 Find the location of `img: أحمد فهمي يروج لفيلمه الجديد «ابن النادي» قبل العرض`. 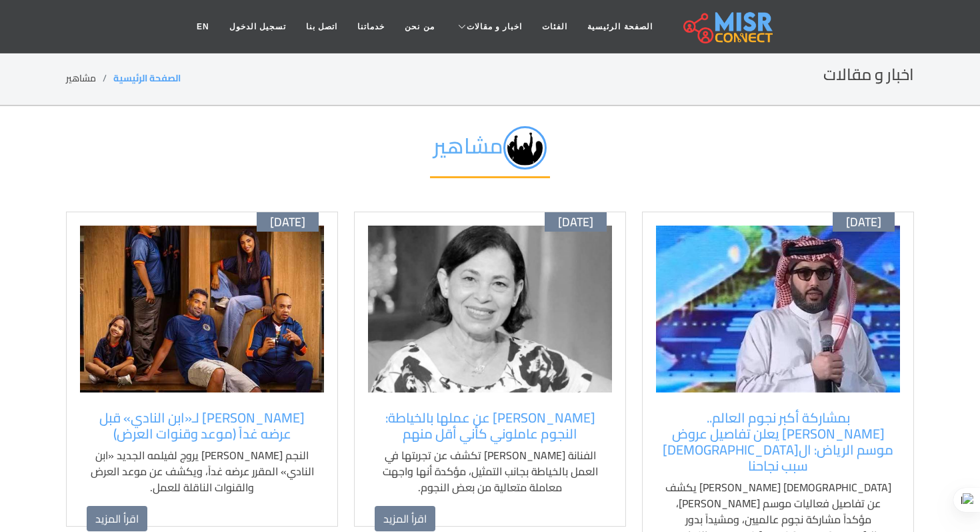

img: أحمد فهمي يروج لفيلمه الجديد «ابن النادي» قبل العرض is located at coordinates (202, 309).